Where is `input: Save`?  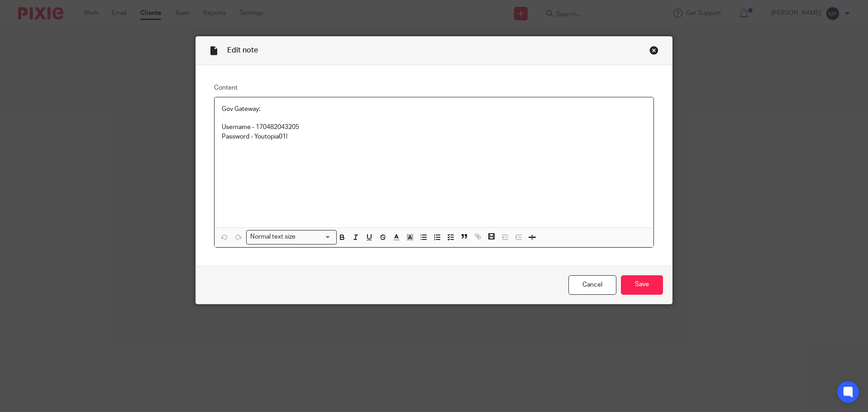 input: Save is located at coordinates (641, 284).